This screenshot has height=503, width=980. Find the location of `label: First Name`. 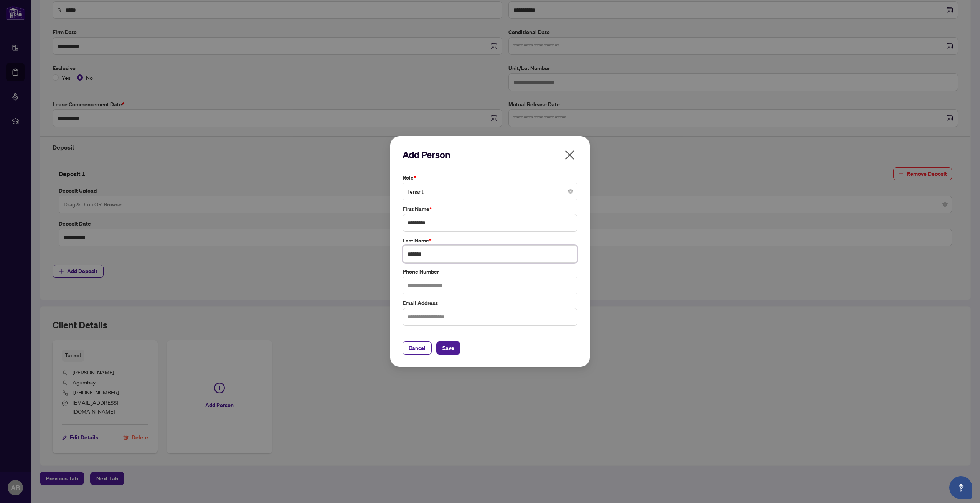

label: First Name is located at coordinates (490, 209).